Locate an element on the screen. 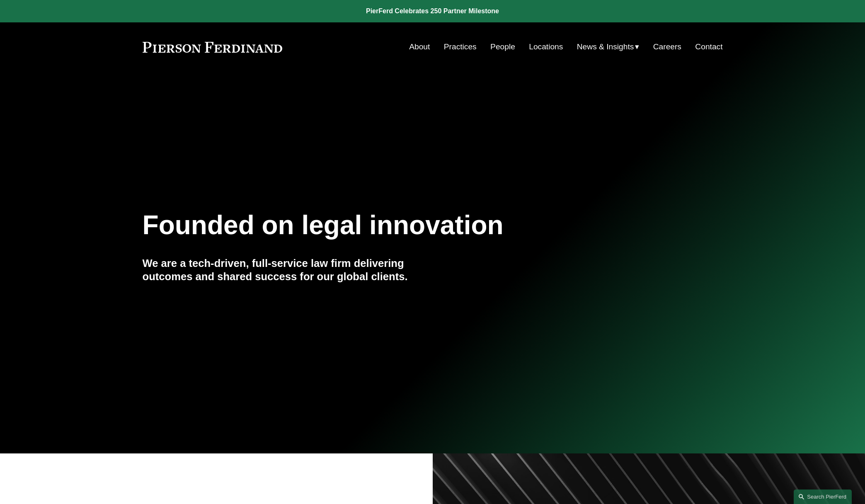  a: Careers is located at coordinates (667, 47).